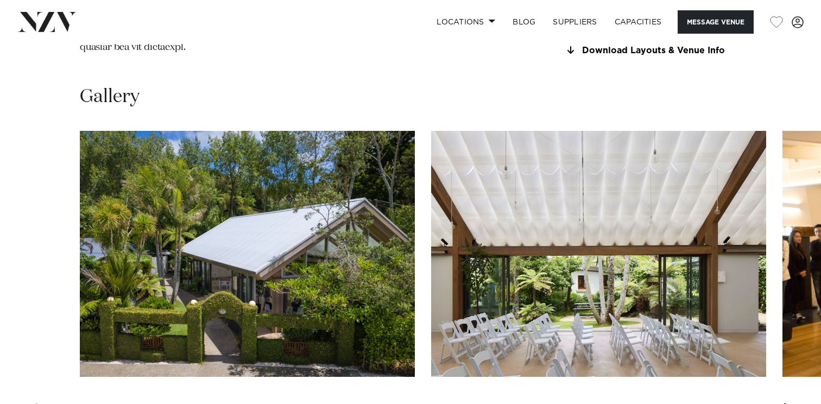  What do you see at coordinates (653, 50) in the screenshot?
I see `a: Download Layouts & Venue Info` at bounding box center [653, 50].